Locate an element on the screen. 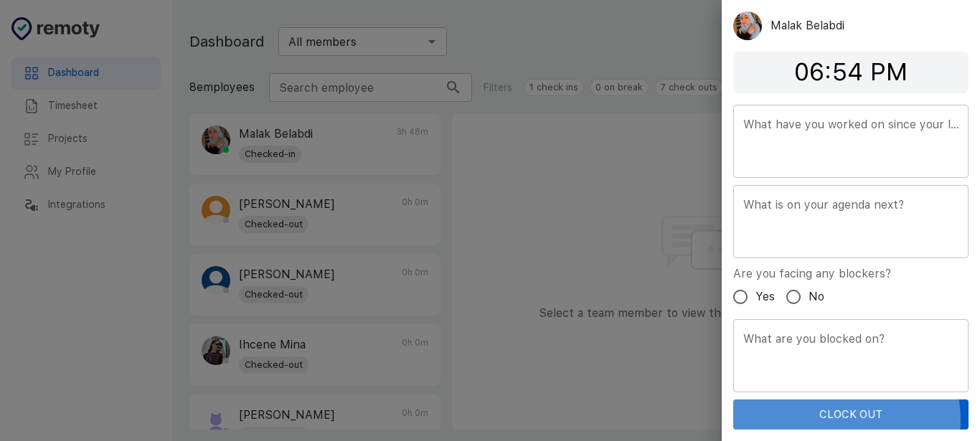 Image resolution: width=980 pixels, height=441 pixels. span: No is located at coordinates (816, 297).